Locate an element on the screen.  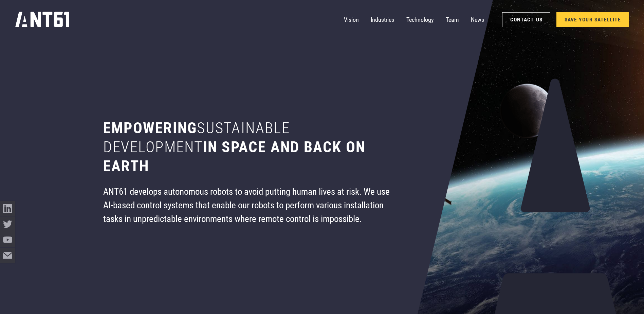
a: Technology is located at coordinates (420, 20).